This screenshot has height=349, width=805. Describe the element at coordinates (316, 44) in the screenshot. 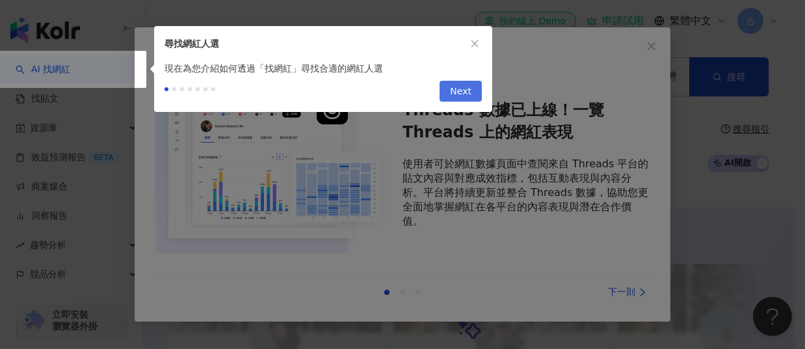

I see `div: 尋找網紅人選` at that location.